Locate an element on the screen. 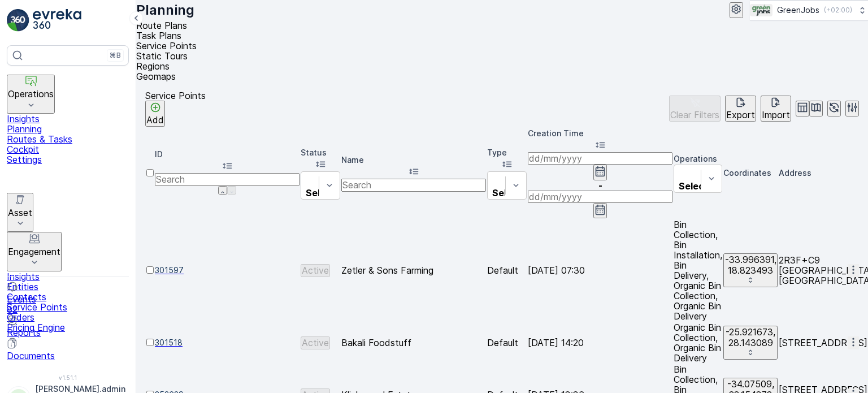  p: Cockpit is located at coordinates (68, 149).